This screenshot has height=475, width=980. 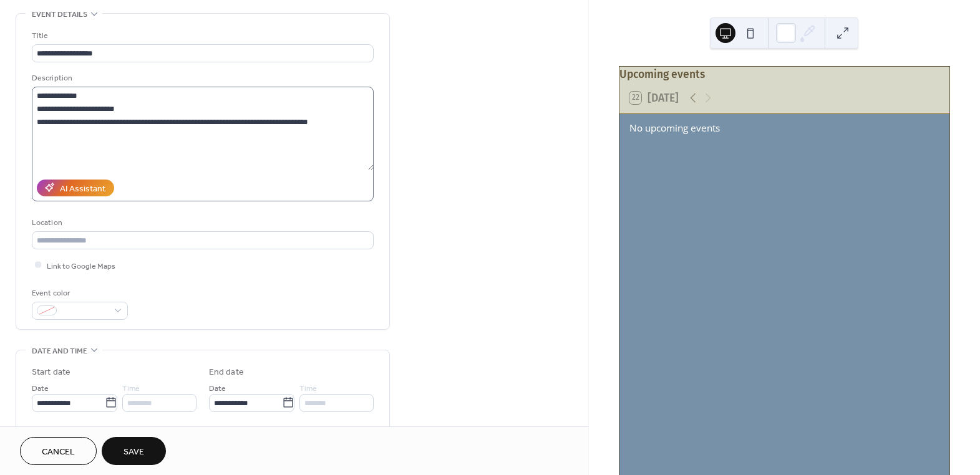 I want to click on div: Event color, so click(x=79, y=293).